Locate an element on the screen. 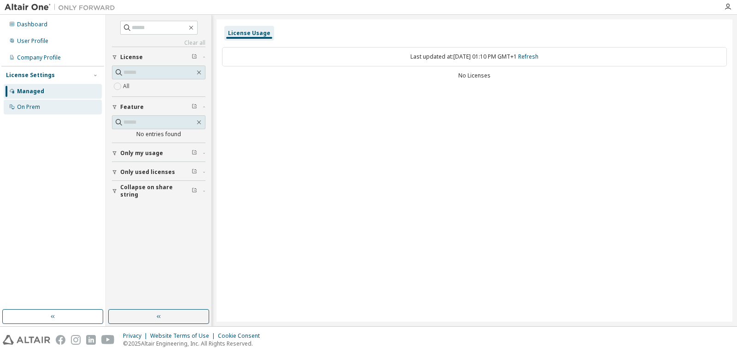 Image resolution: width=737 pixels, height=353 pixels. div: Managed is located at coordinates (30, 91).